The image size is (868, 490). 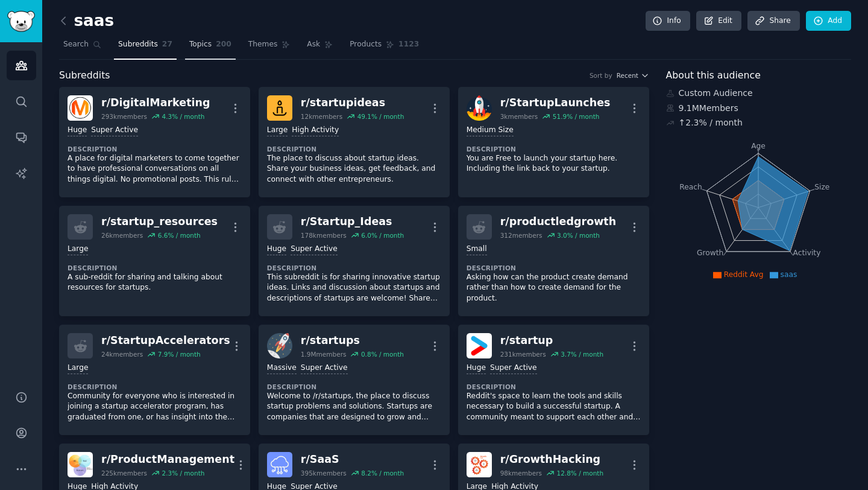 What do you see at coordinates (281, 368) in the screenshot?
I see `div: Massive` at bounding box center [281, 368].